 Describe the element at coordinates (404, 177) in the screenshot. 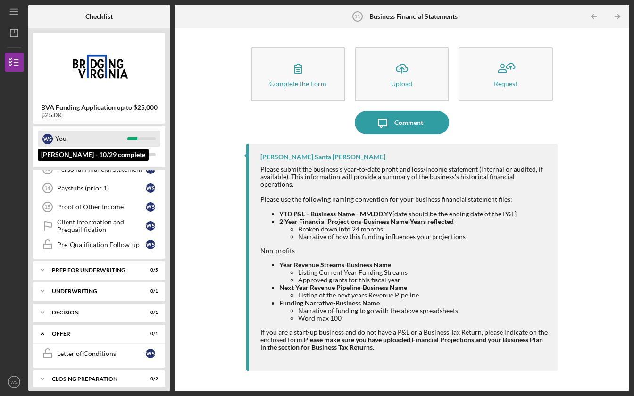

I see `div: Please submit the business's year-to-date profit and loss/income statement (internal or audited, ...` at that location.